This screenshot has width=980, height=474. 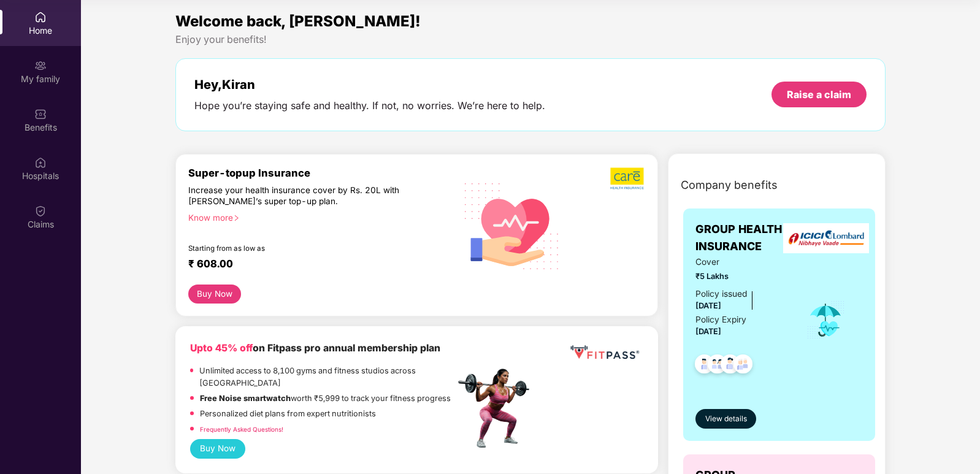 What do you see at coordinates (318, 217) in the screenshot?
I see `div: Know more` at bounding box center [318, 217].